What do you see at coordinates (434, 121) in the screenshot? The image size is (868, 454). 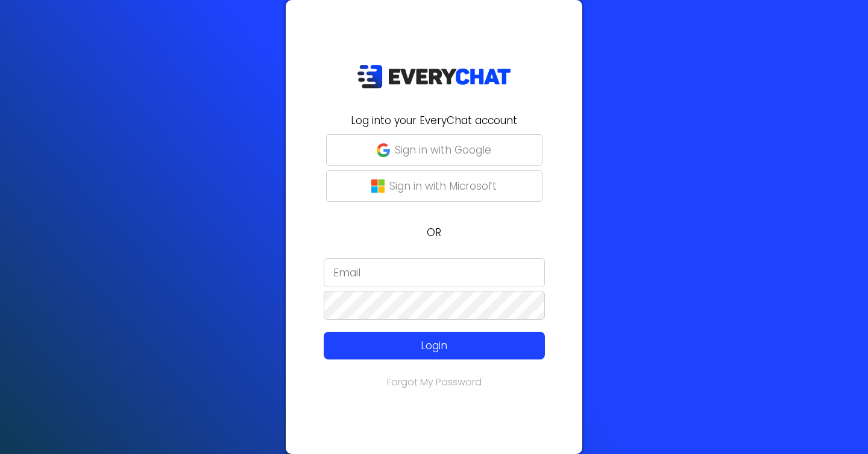 I see `h2: Log into your EveryChat account` at bounding box center [434, 121].